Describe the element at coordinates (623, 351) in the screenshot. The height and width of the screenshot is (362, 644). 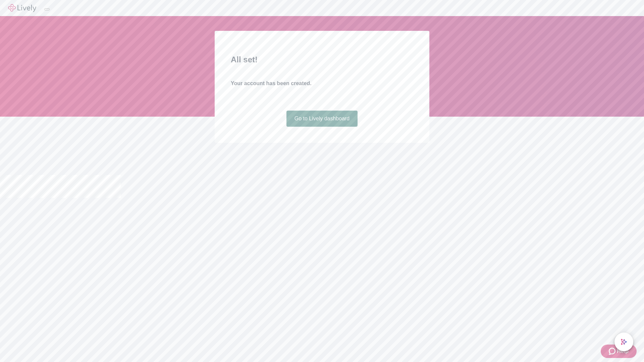
I see `span: Help` at that location.